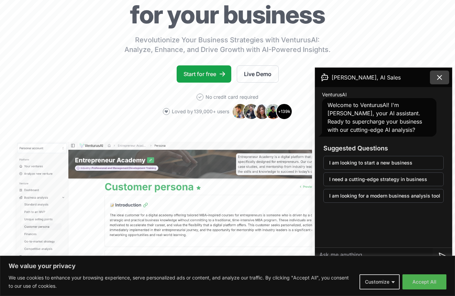  I want to click on button: I am looking to start a new business, so click(384, 163).